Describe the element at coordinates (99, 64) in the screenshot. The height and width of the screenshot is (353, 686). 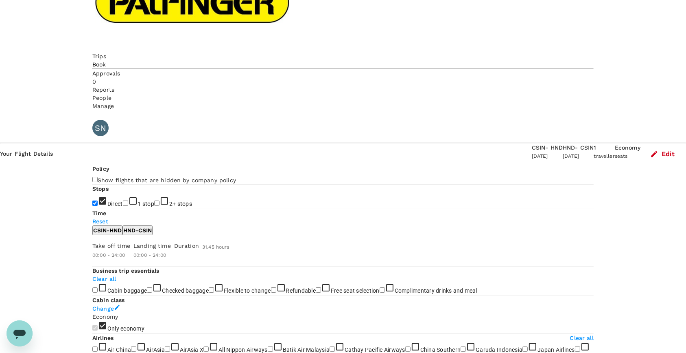
I see `span: Book` at that location.